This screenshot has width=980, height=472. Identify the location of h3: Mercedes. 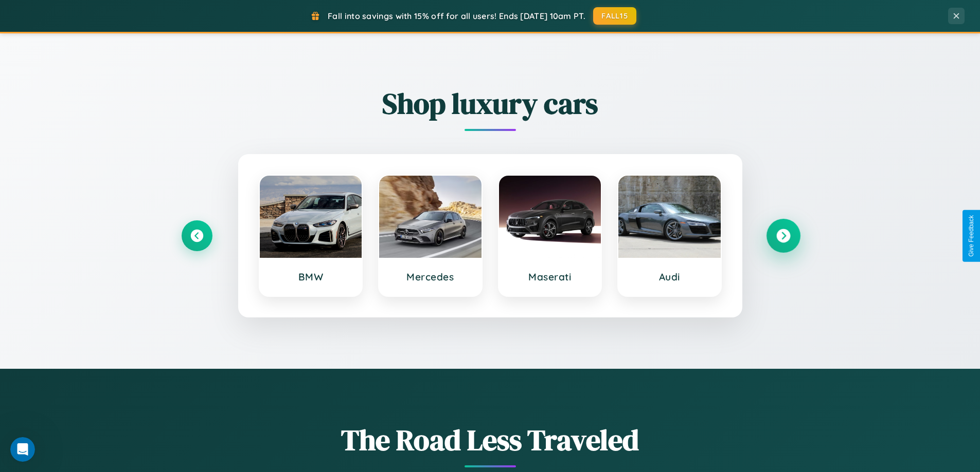
(430, 277).